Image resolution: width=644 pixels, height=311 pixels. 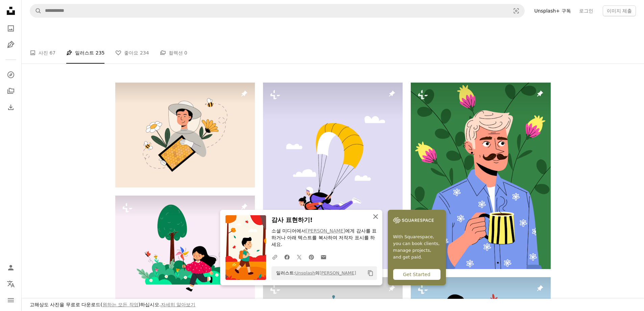 I want to click on a: 다운로드 내역, so click(x=11, y=107).